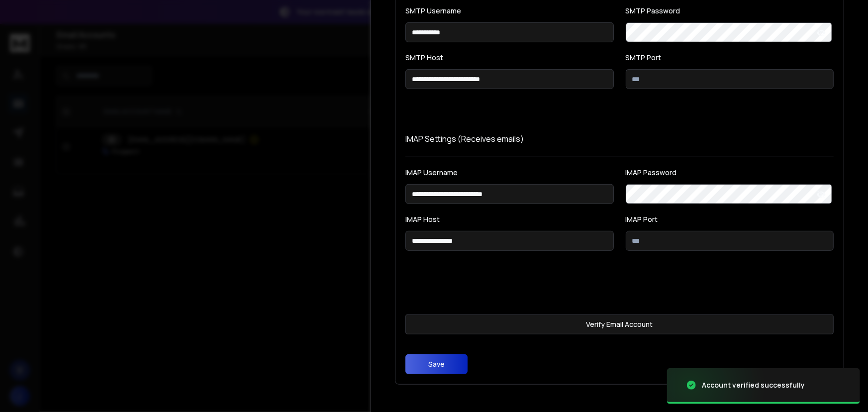 This screenshot has height=412, width=868. What do you see at coordinates (509, 220) in the screenshot?
I see `label: IMAP Host` at bounding box center [509, 220].